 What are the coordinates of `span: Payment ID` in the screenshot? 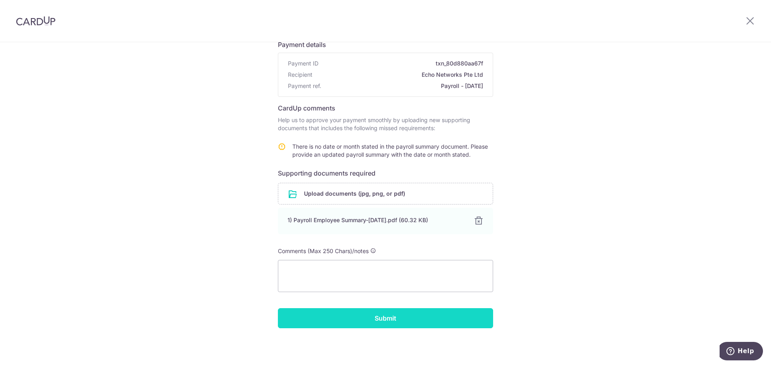 It's located at (303, 63).